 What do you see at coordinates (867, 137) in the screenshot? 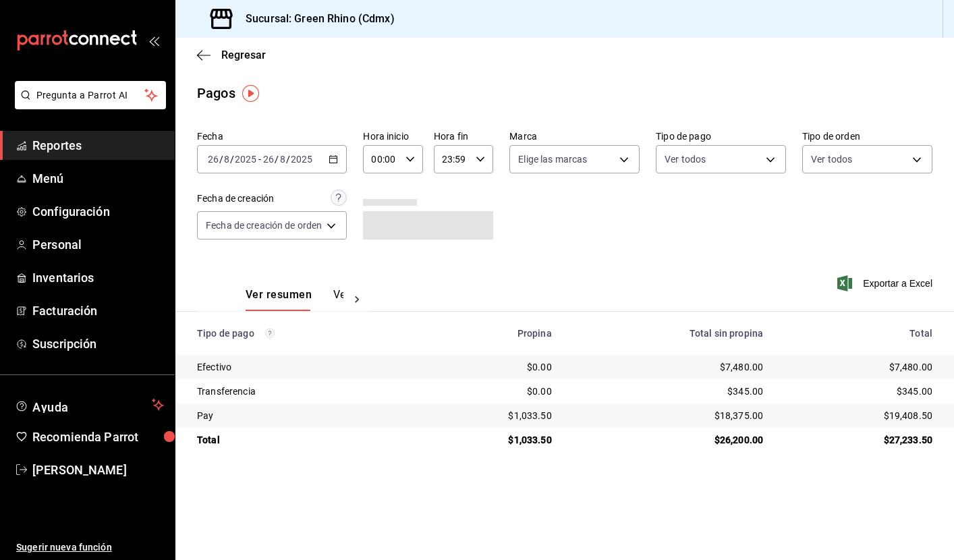
I see `label: Tipo de orden` at bounding box center [867, 137].